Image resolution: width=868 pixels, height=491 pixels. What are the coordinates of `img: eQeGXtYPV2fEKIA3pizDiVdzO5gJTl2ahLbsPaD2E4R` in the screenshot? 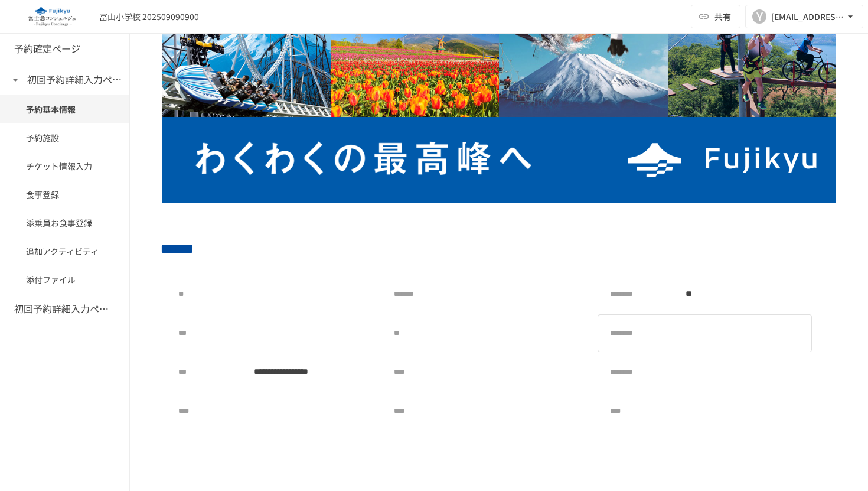 It's located at (52, 16).